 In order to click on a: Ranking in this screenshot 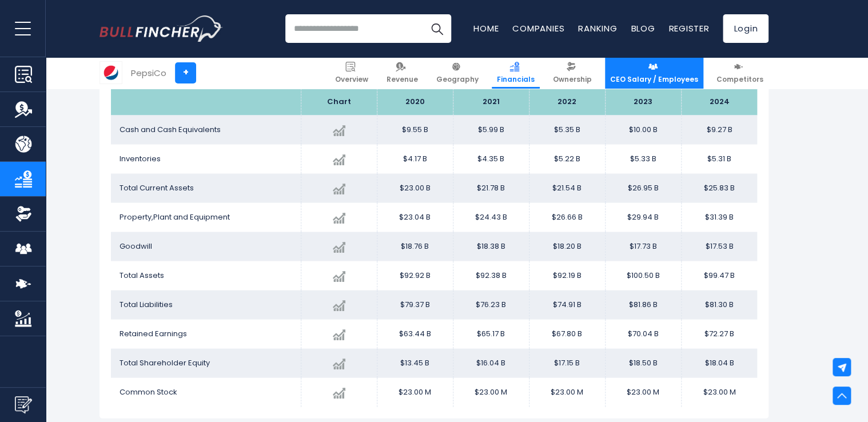, I will do `click(597, 28)`.